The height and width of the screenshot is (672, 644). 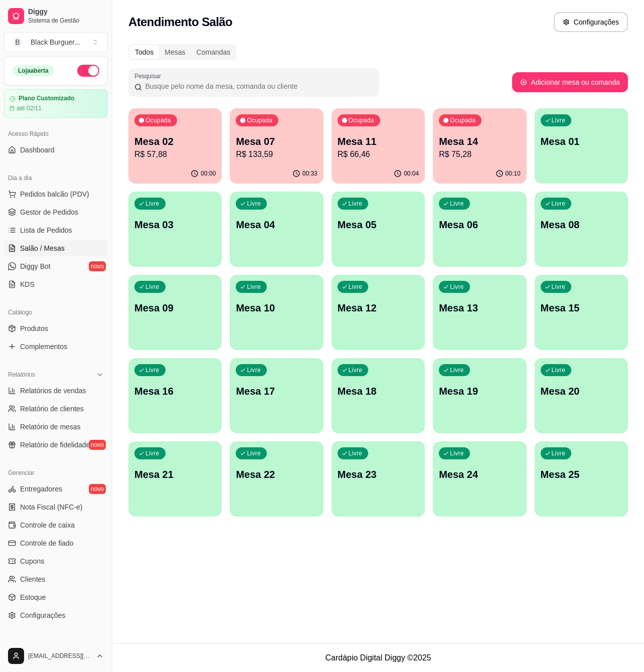 I want to click on button: LivreMesa 01, so click(x=581, y=146).